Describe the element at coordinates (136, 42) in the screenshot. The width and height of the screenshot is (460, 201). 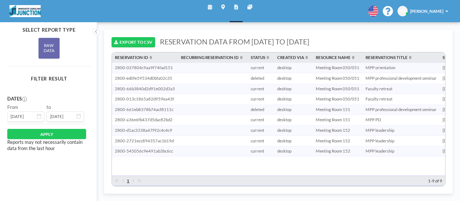
I see `span: EXPORT TO CSV` at that location.